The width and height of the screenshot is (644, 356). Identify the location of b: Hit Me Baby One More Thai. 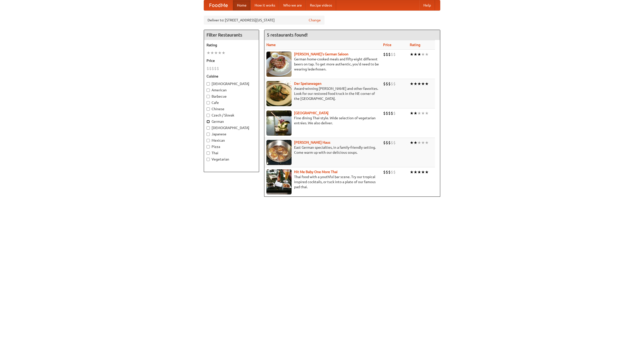
(316, 172).